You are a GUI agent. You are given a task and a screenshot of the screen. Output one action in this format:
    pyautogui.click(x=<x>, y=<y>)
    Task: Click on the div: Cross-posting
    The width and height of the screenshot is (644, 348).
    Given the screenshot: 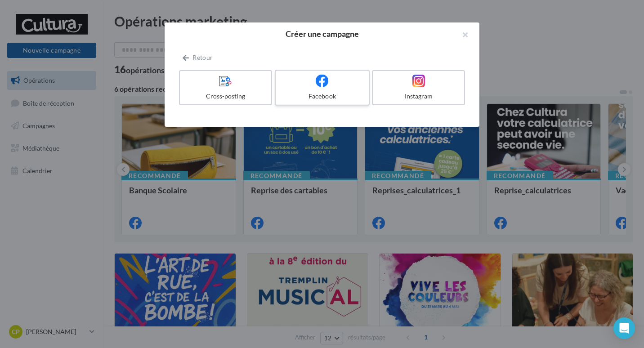 What is the action you would take?
    pyautogui.click(x=226, y=96)
    